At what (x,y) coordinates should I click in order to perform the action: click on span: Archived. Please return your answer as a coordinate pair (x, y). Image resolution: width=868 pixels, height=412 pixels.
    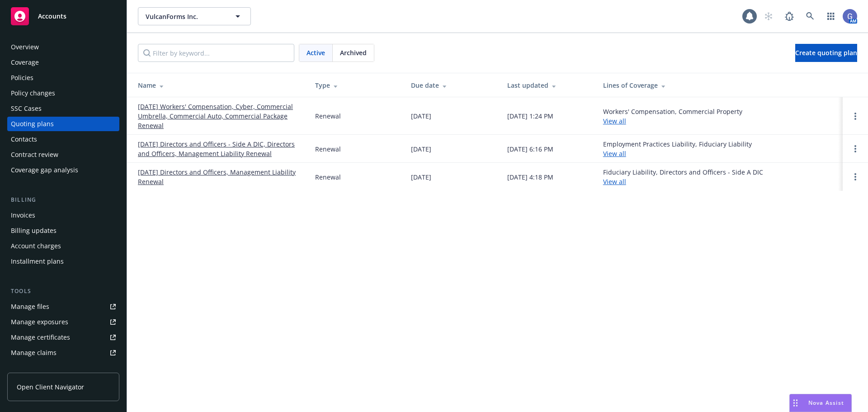
    Looking at the image, I should click on (353, 53).